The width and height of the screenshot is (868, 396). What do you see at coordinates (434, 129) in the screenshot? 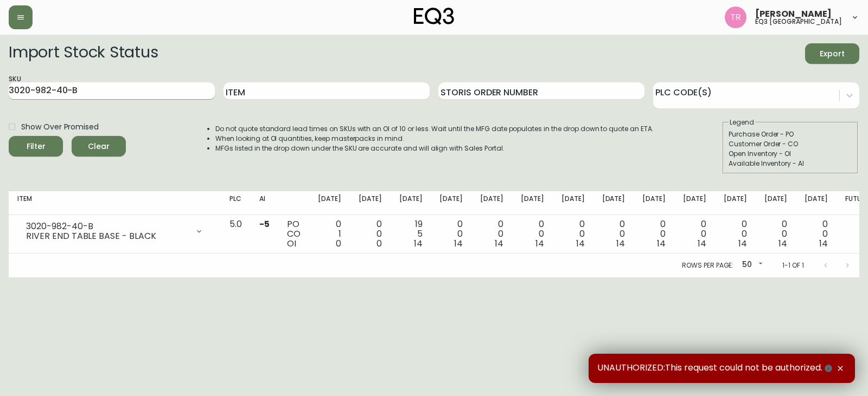
I see `li: Do not quote standard lead times on SKUs with an OI of 10 or less. Wait until the MFG date popula...` at bounding box center [434, 129].